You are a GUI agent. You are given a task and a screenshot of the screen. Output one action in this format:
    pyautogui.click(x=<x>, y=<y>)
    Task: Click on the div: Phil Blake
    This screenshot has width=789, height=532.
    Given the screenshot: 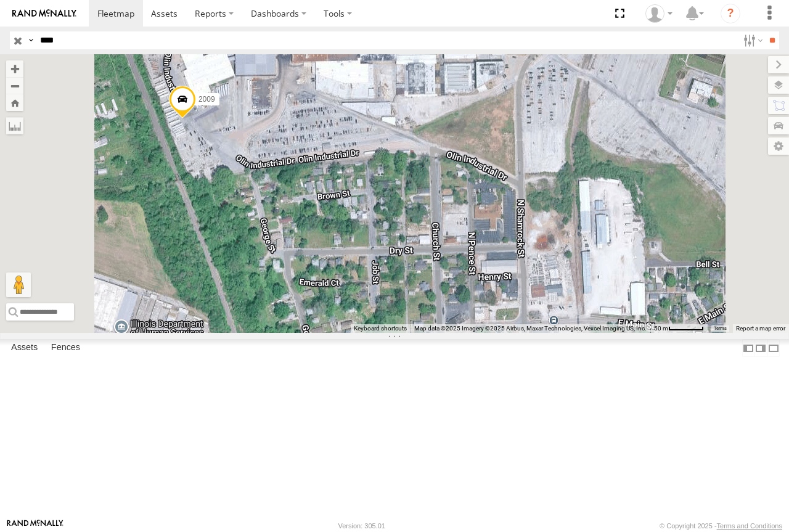 What is the action you would take?
    pyautogui.click(x=659, y=14)
    